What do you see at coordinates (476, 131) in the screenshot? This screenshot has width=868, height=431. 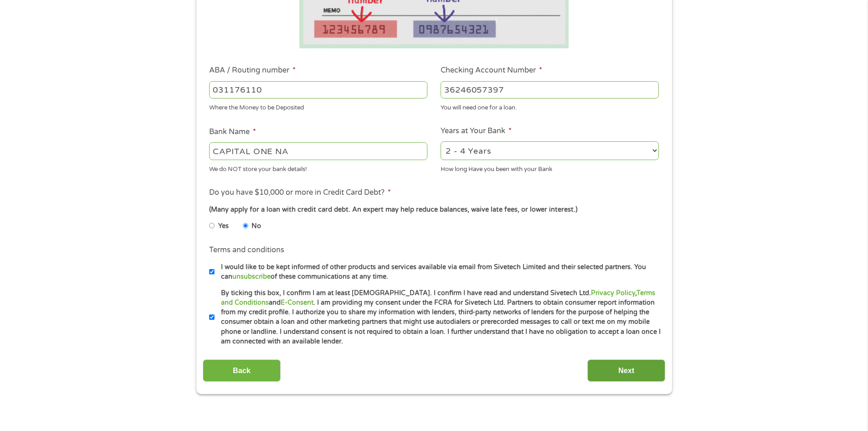 I see `label: Years at Your Bank` at bounding box center [476, 131].